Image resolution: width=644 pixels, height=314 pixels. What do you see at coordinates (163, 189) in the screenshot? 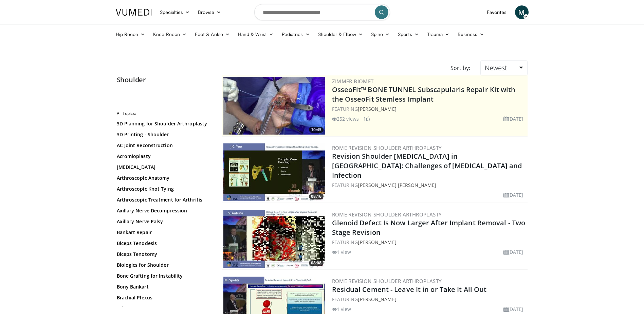
I see `a: Arthroscopic Knot Tying` at bounding box center [163, 189].